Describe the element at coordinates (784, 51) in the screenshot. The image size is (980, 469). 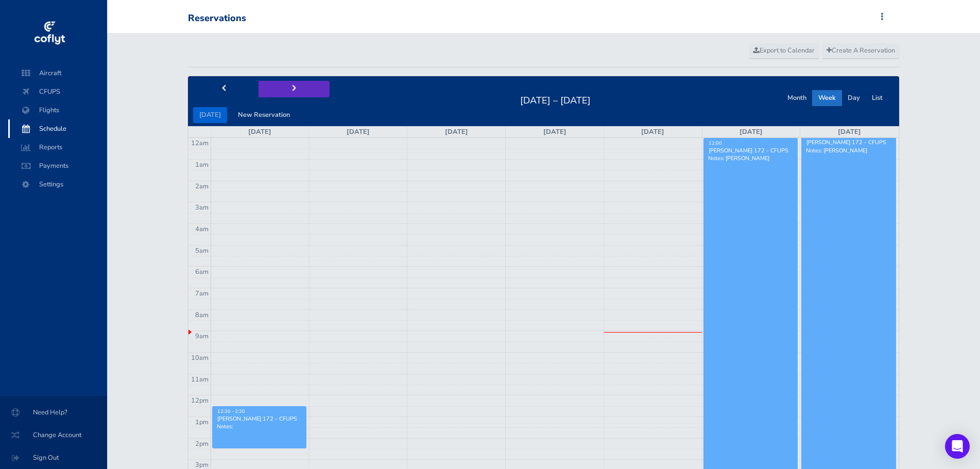
I see `a: Export to Calendar` at that location.